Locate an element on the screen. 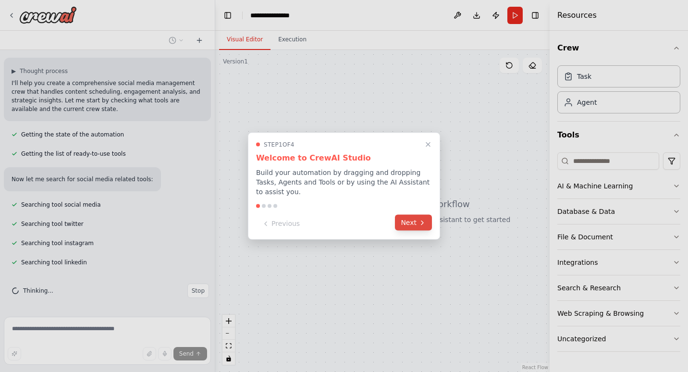  button: Next is located at coordinates (413, 222).